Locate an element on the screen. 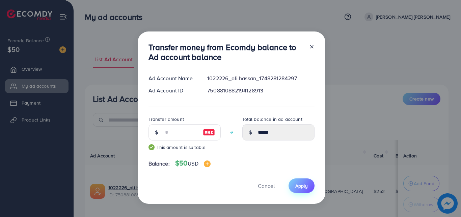 The image size is (461, 217). span: Balance: is located at coordinates (159, 163).